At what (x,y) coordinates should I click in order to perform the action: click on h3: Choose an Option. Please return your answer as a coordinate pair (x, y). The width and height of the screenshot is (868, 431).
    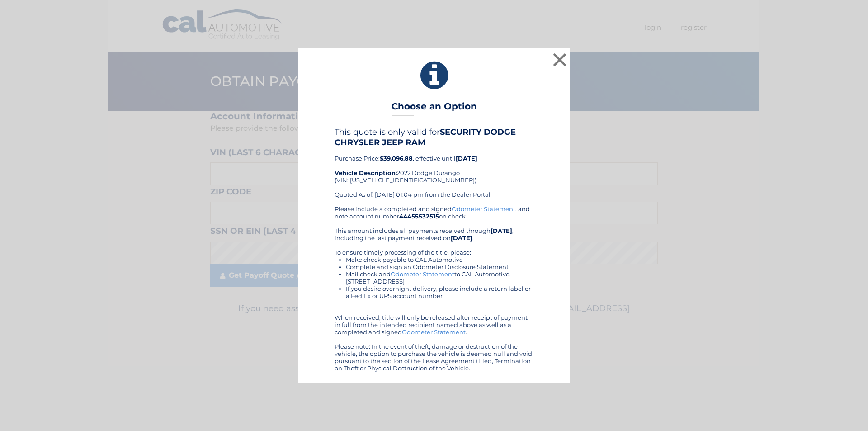
    Looking at the image, I should click on (434, 109).